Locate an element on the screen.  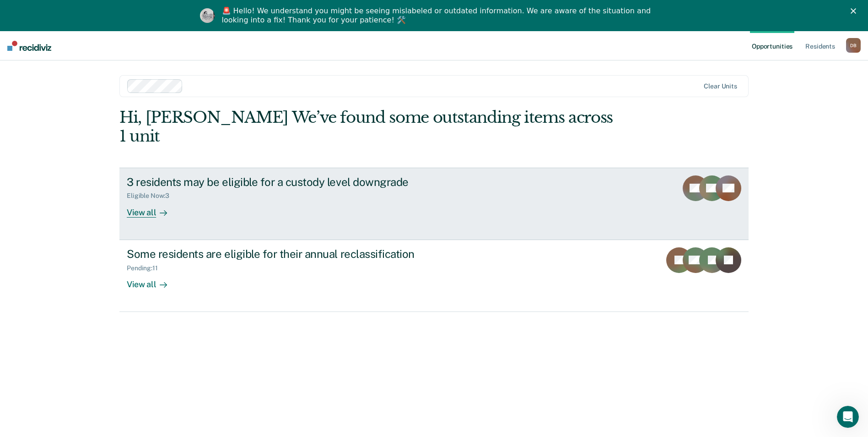
div: 🚨 Hello! We understand you might be seeing mislabeled or outdated information. We are aware of th... is located at coordinates (438, 15).